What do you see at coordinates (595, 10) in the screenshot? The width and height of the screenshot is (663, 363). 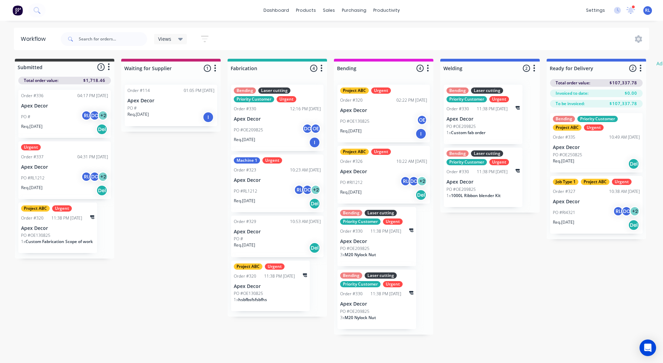 I see `div: settings` at bounding box center [595, 10].